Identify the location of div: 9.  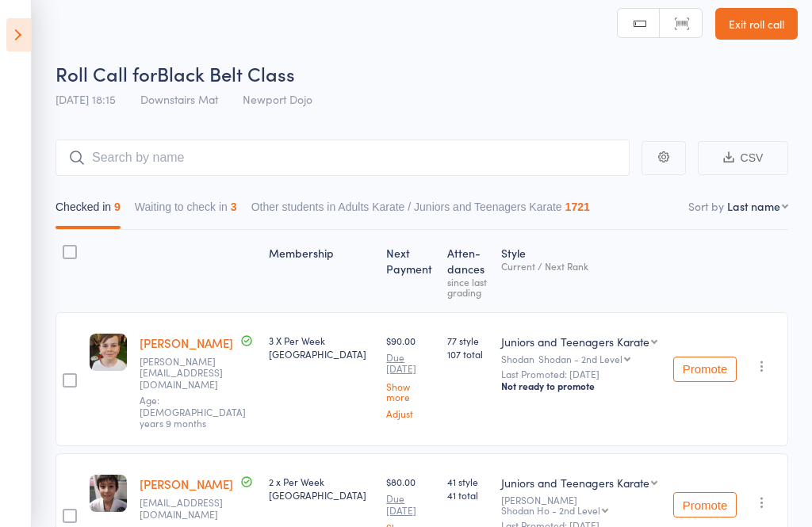
(118, 207).